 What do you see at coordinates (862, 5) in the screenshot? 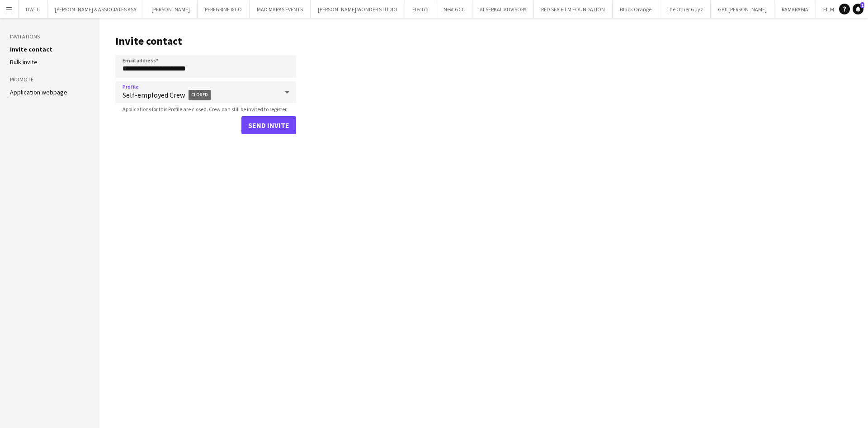
I see `span: 1` at bounding box center [862, 5].